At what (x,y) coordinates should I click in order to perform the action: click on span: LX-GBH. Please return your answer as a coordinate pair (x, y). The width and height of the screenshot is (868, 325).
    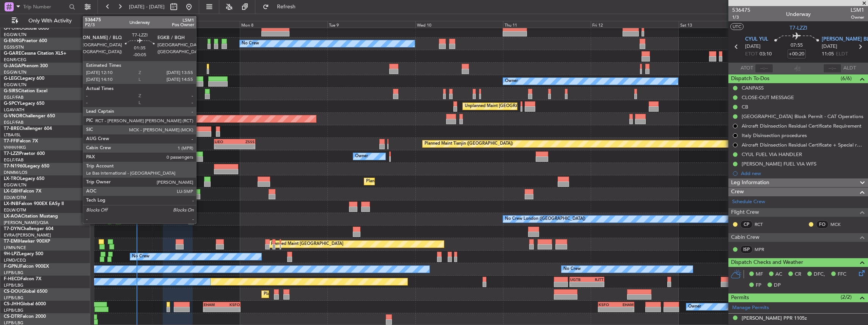
    Looking at the image, I should click on (12, 191).